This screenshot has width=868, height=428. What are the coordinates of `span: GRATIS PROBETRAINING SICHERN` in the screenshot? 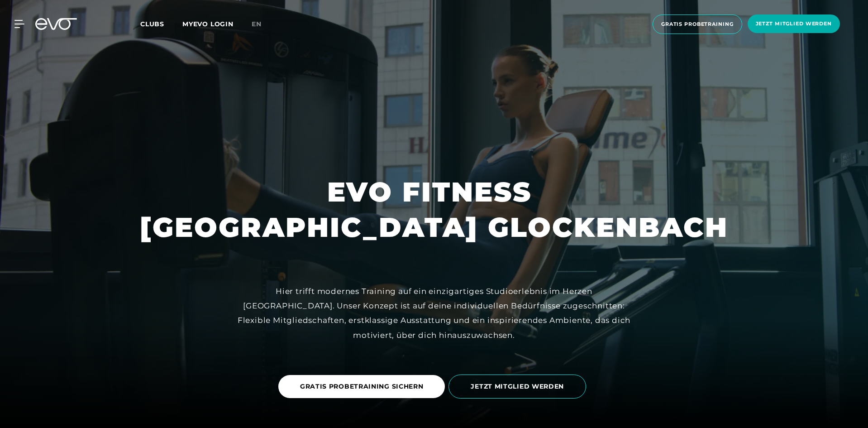 It's located at (361, 386).